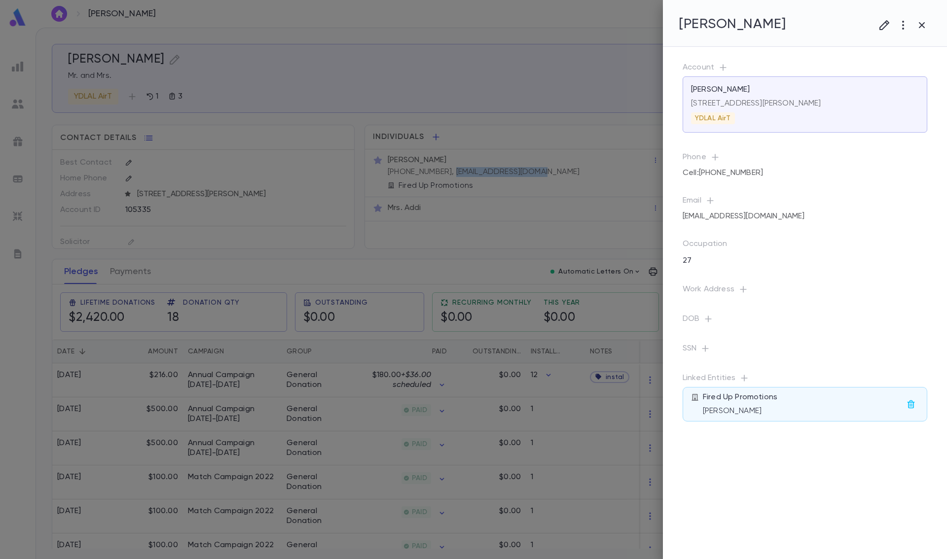 Image resolution: width=947 pixels, height=559 pixels. What do you see at coordinates (805, 70) in the screenshot?
I see `p: Account` at bounding box center [805, 70].